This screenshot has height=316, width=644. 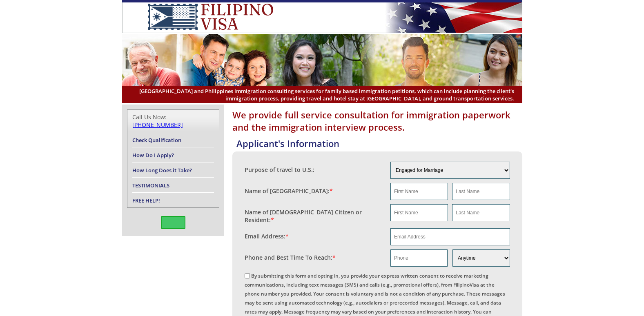 What do you see at coordinates (279, 170) in the screenshot?
I see `label: Purpose of travel to U.S.:` at bounding box center [279, 170].